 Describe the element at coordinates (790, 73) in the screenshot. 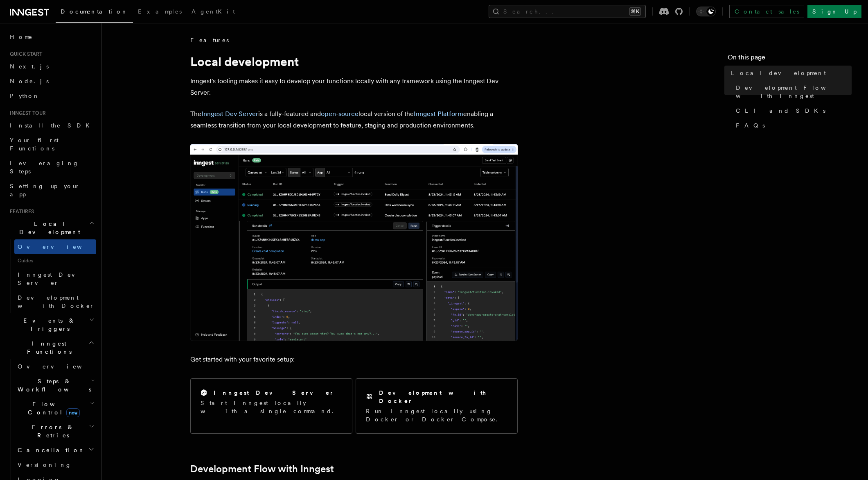

I see `a: Local development` at that location.